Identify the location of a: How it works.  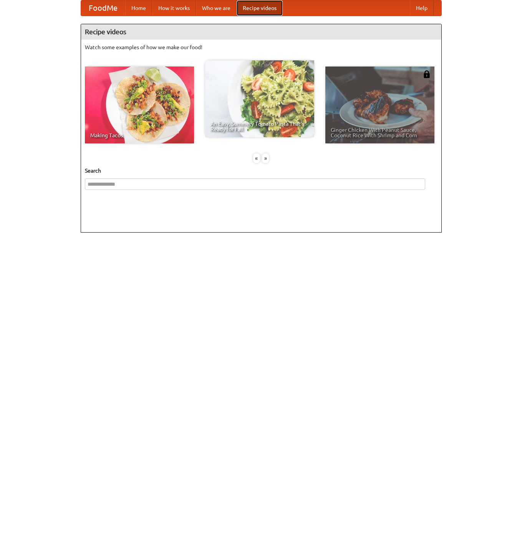
(174, 8).